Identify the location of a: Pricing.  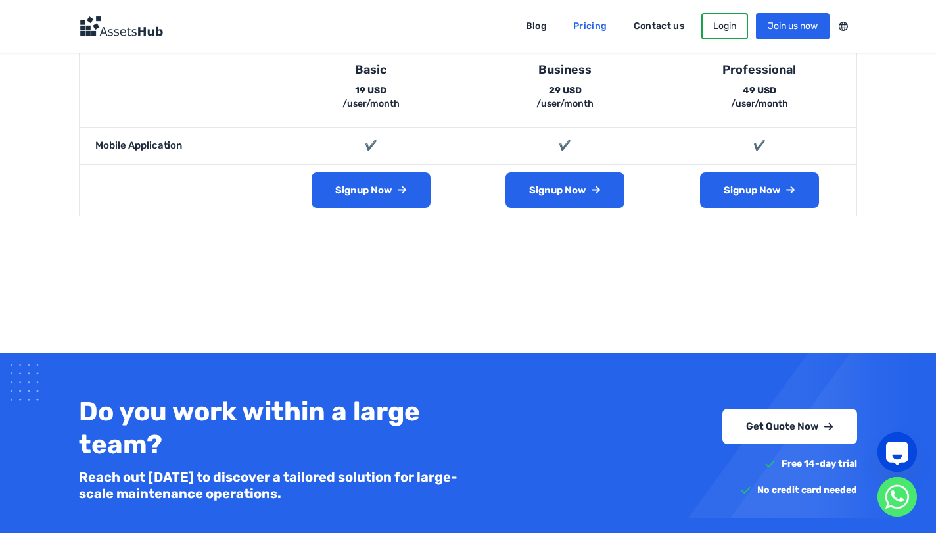
(590, 26).